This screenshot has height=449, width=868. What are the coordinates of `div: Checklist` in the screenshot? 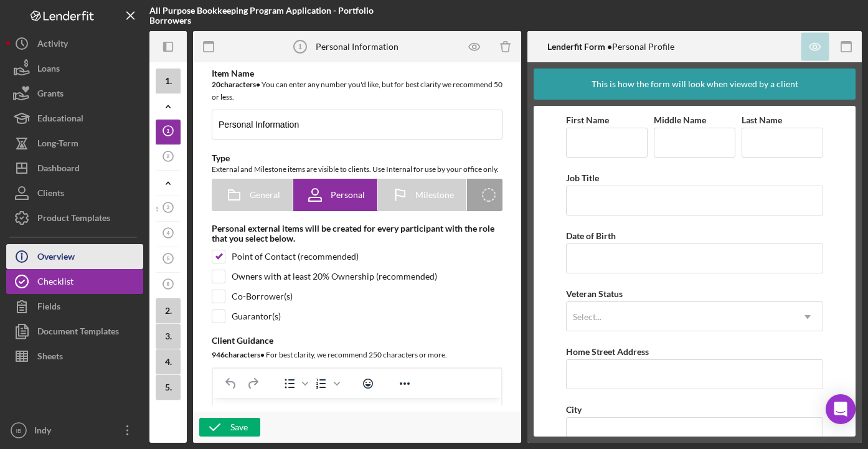 It's located at (56, 282).